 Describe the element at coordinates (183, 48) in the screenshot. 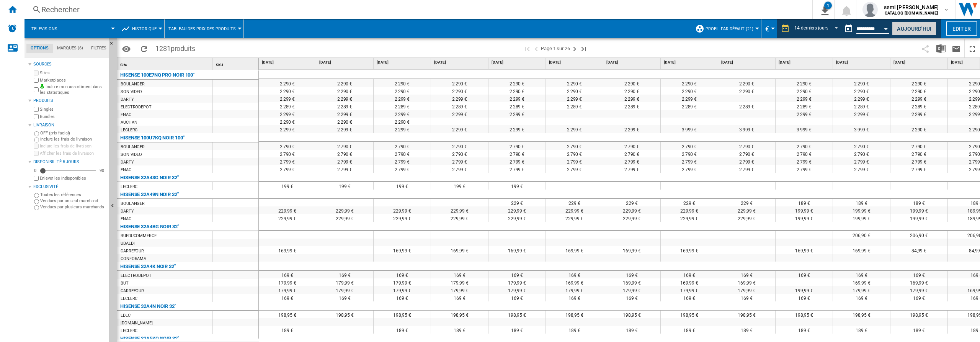

I see `span: produits` at that location.